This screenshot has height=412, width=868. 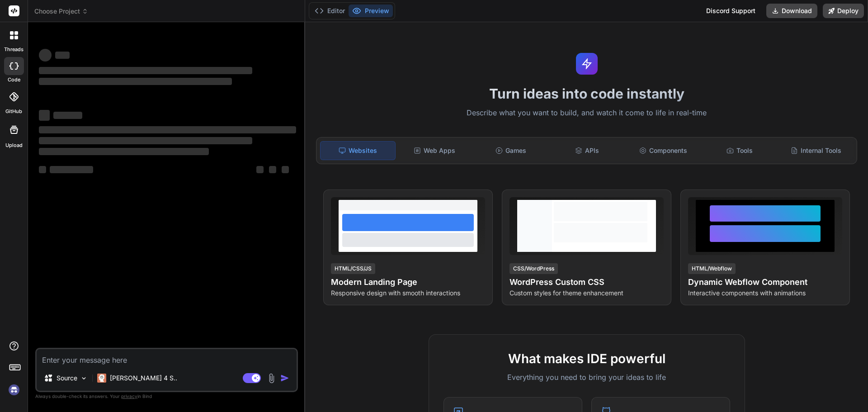 I want to click on p: Source, so click(x=67, y=378).